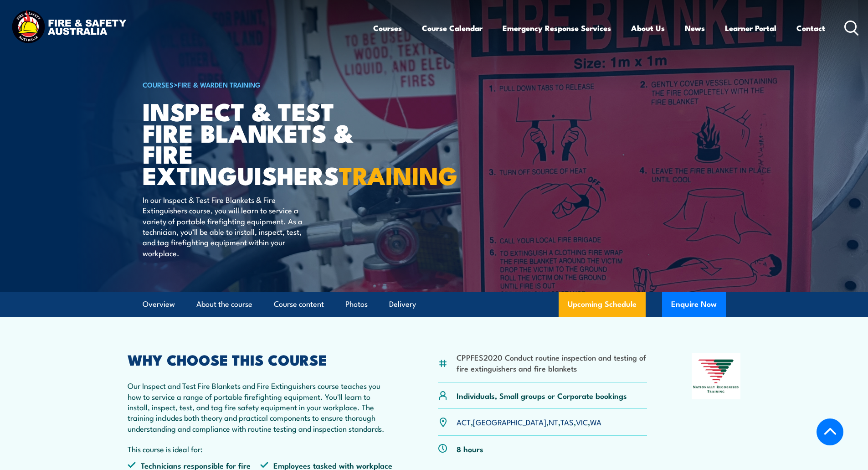 The width and height of the screenshot is (868, 470). I want to click on button: Enquire Now, so click(694, 304).